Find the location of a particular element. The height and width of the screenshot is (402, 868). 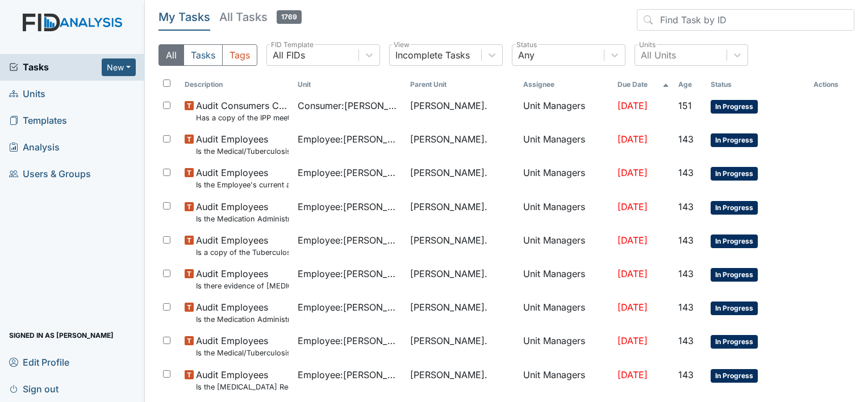

a: Tasks is located at coordinates (55, 67).